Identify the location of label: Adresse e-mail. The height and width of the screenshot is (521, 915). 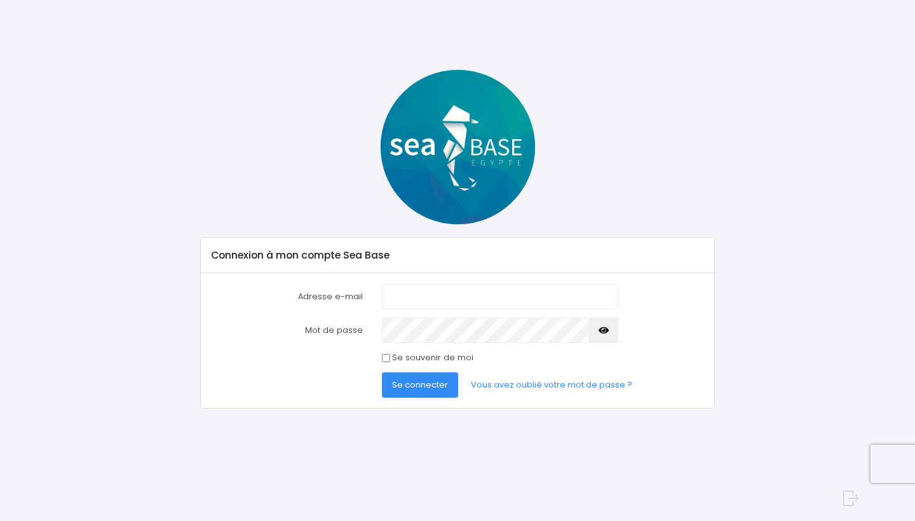
(286, 297).